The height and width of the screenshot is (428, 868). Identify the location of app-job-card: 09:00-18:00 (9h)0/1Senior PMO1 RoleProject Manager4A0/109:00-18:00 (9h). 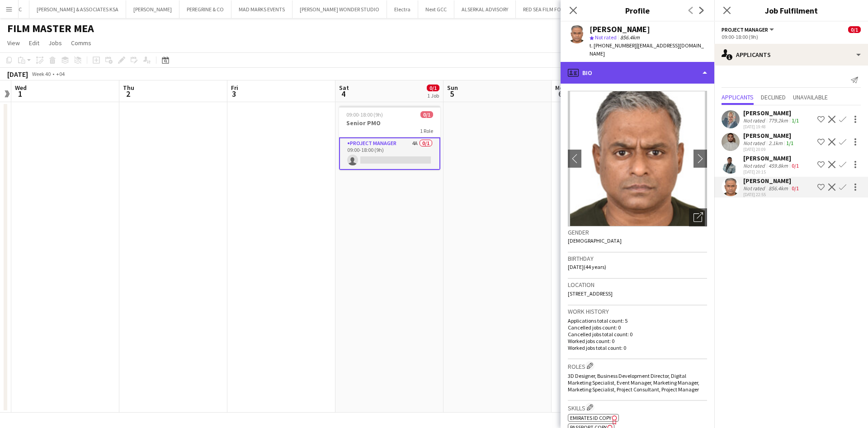
(390, 138).